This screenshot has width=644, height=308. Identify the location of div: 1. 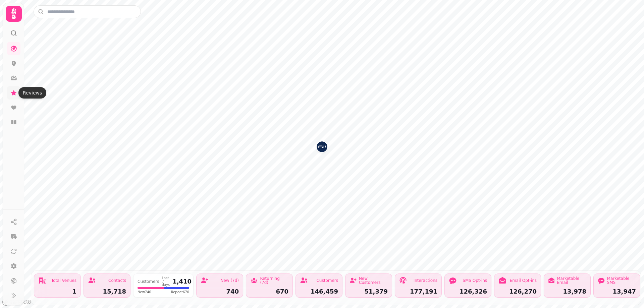
(57, 291).